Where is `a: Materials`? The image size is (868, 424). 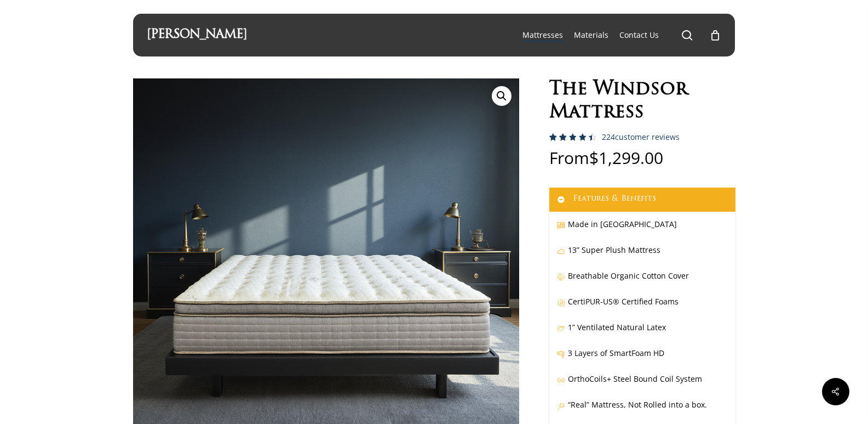 a: Materials is located at coordinates (591, 35).